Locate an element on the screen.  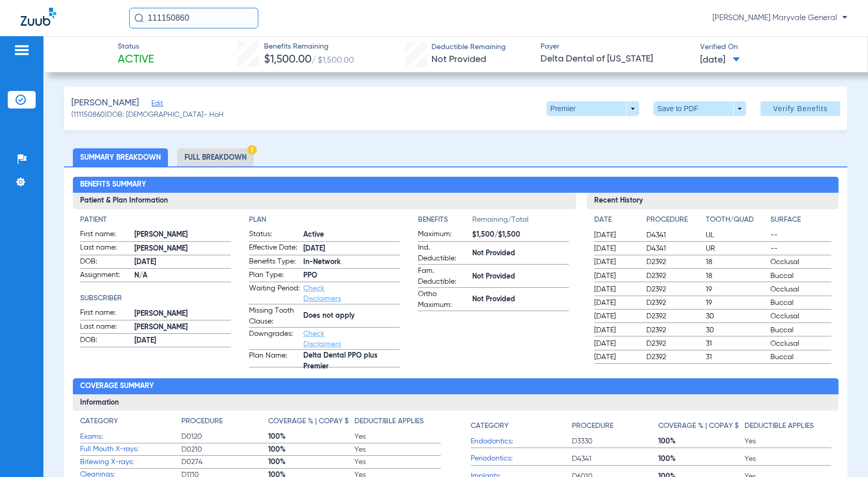
span: Fam. Deductible: is located at coordinates (443, 276).